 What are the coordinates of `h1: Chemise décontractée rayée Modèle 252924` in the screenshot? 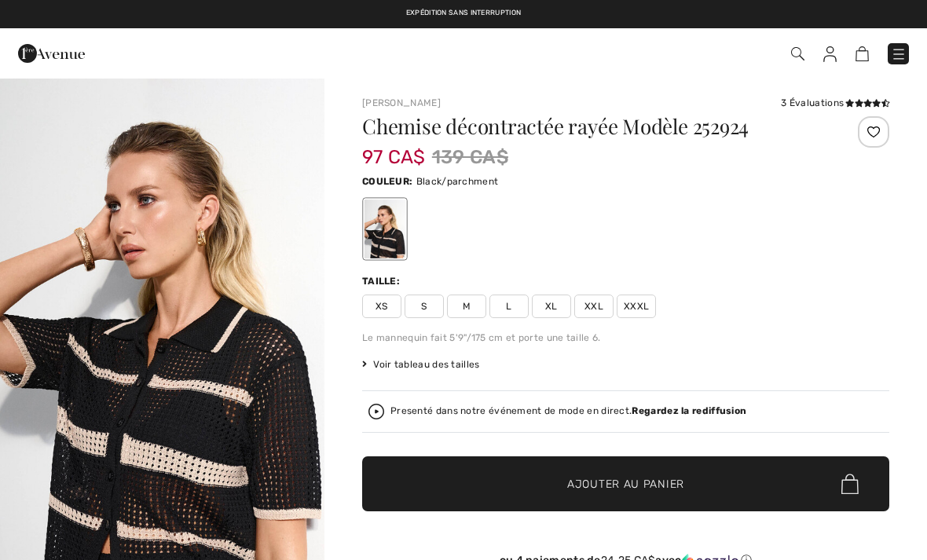 It's located at (581, 126).